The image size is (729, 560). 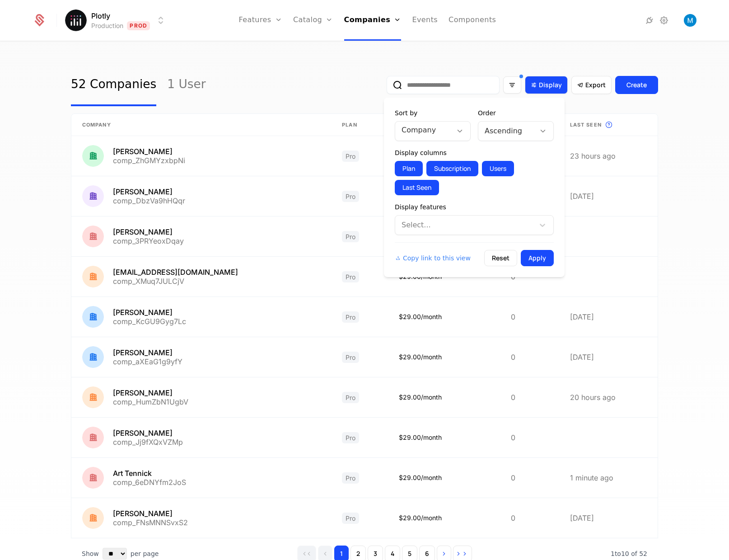 I want to click on div: Order, so click(x=516, y=113).